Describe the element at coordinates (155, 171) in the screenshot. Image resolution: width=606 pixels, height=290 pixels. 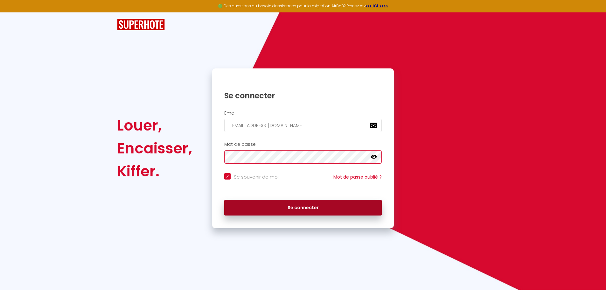
I see `div: Kiffer.` at that location.